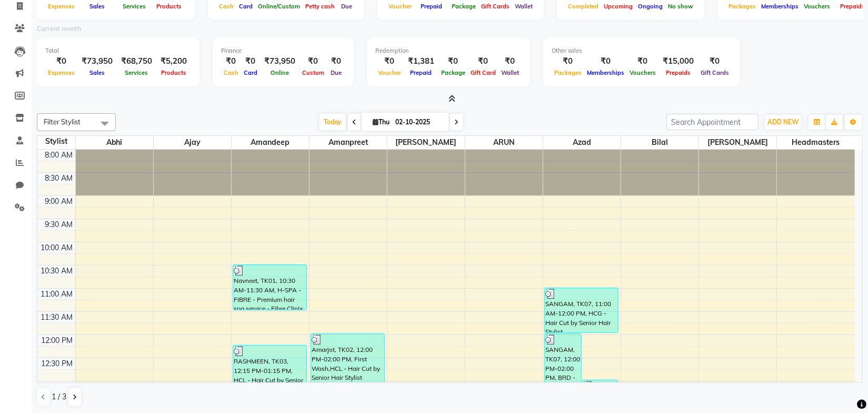  I want to click on div: 10:30 AM, so click(57, 270).